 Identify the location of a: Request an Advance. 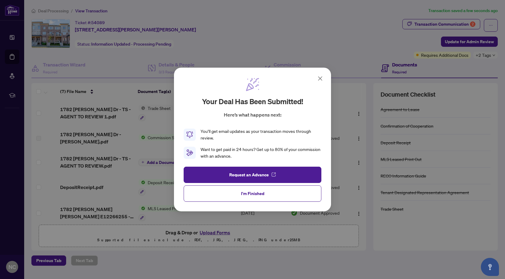
(253, 175).